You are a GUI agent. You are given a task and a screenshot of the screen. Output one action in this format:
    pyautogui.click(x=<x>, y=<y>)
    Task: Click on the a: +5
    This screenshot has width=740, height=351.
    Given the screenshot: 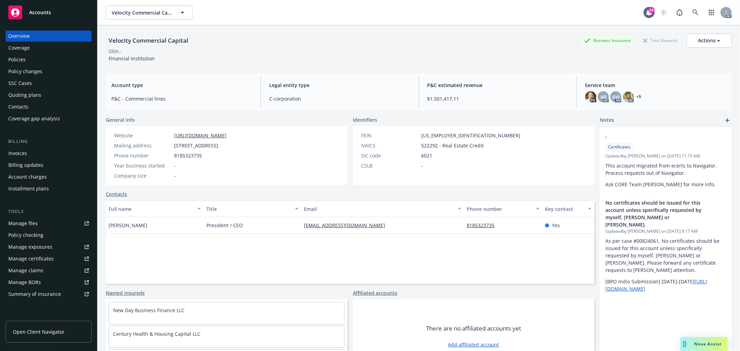 What is the action you would take?
    pyautogui.click(x=639, y=97)
    